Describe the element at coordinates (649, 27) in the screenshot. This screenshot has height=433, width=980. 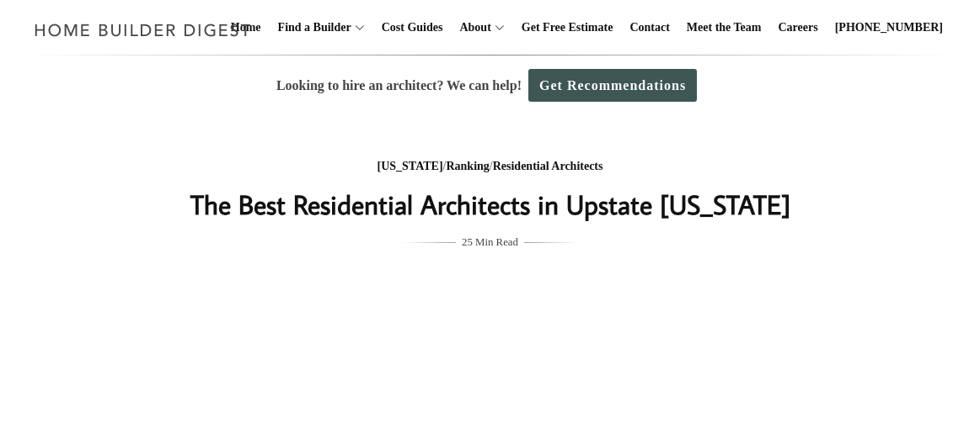
I see `a: Contact` at that location.